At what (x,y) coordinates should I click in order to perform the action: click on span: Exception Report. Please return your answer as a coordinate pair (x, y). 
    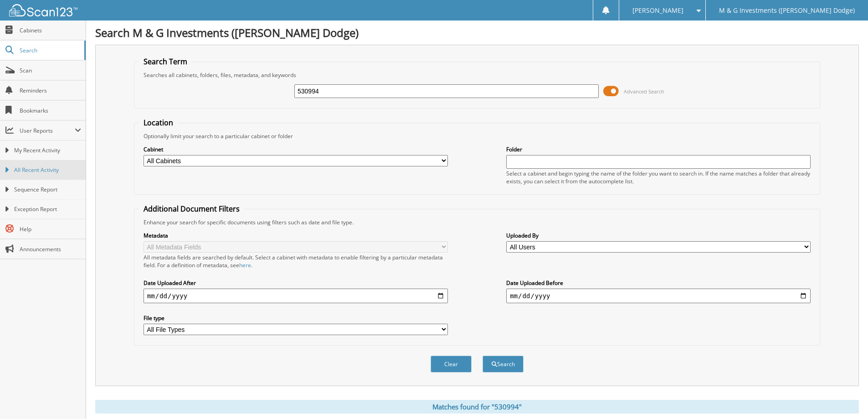
    Looking at the image, I should click on (48, 209).